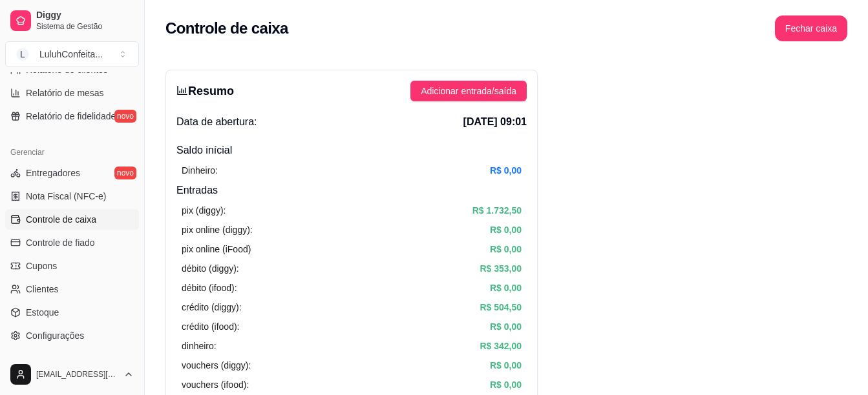 This screenshot has width=868, height=395. What do you see at coordinates (215, 385) in the screenshot?
I see `article: vouchers (ifood):` at bounding box center [215, 385].